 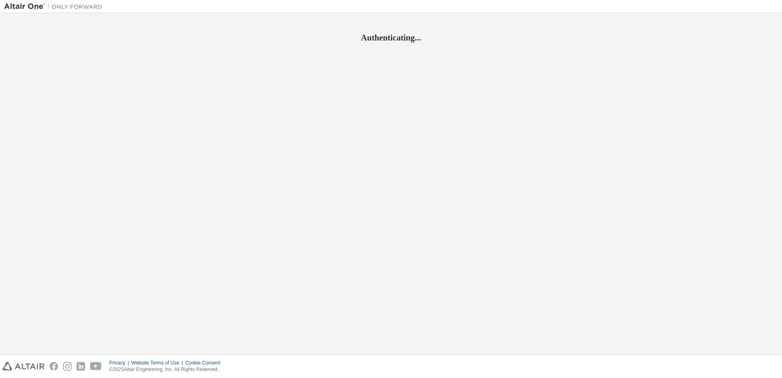 I want to click on div: Cookie Consent, so click(x=205, y=363).